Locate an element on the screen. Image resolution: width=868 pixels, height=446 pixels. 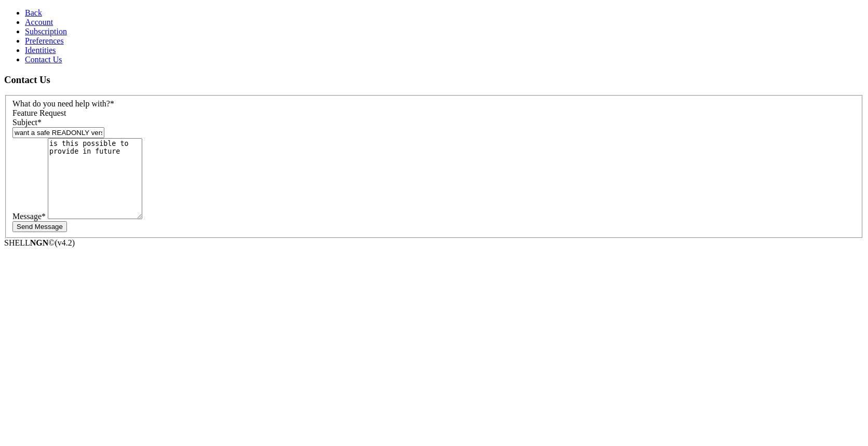
label: Message is located at coordinates (29, 216).